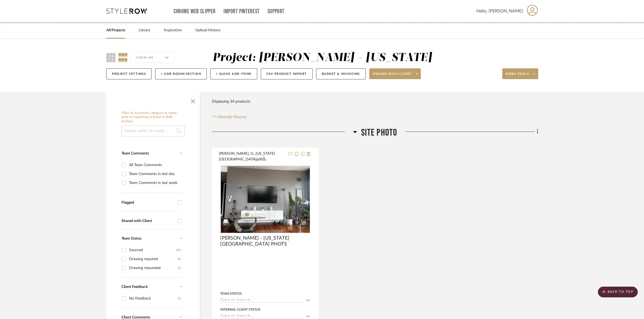 The image size is (644, 319). What do you see at coordinates (153, 268) in the screenshot?
I see `div: Drawing requested` at bounding box center [153, 268].